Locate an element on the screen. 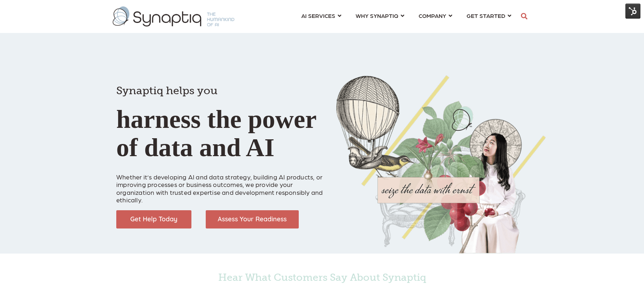 Image resolution: width=644 pixels, height=284 pixels. img: synaptiq logo-1 is located at coordinates (174, 16).